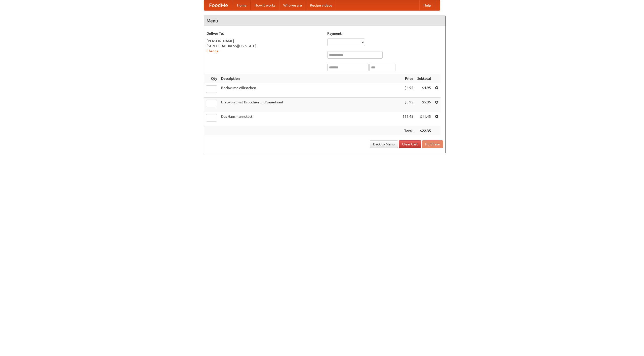 The image size is (644, 356). Describe the element at coordinates (321, 5) in the screenshot. I see `a: Recipe videos` at that location.